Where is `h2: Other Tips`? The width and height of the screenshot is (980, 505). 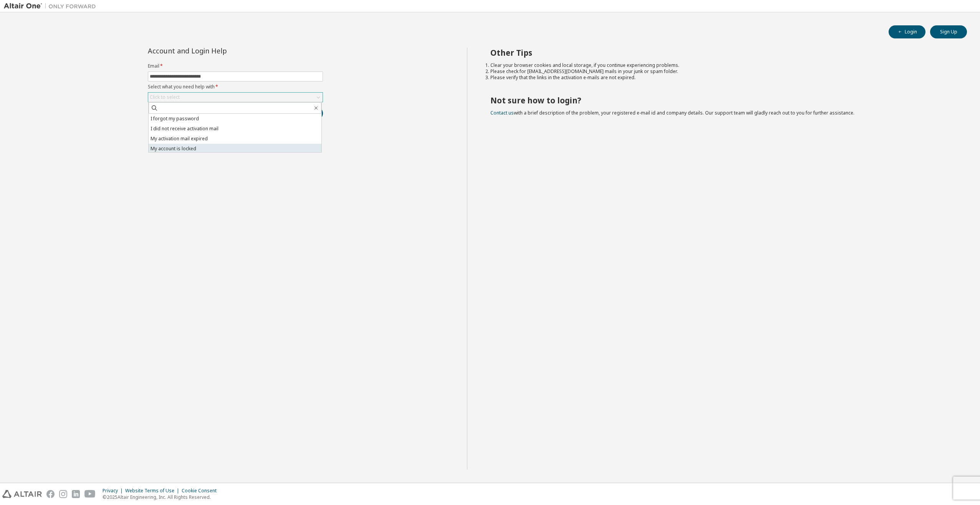
h2: Other Tips is located at coordinates (722, 53).